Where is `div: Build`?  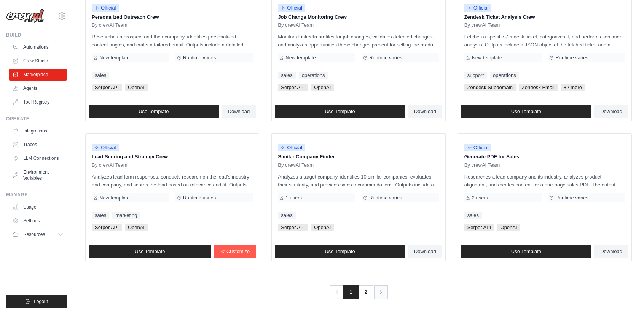 div: Build is located at coordinates (36, 35).